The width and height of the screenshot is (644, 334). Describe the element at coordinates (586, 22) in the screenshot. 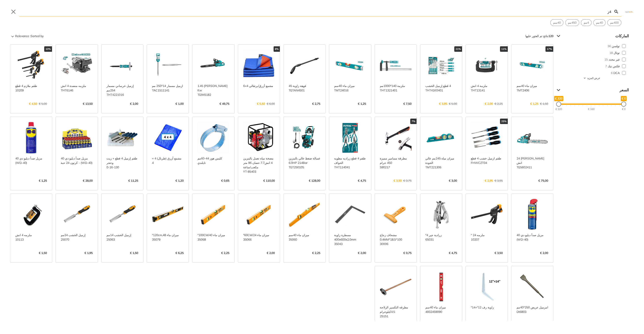

I see `button: Select suggestion: 4مم` at that location.